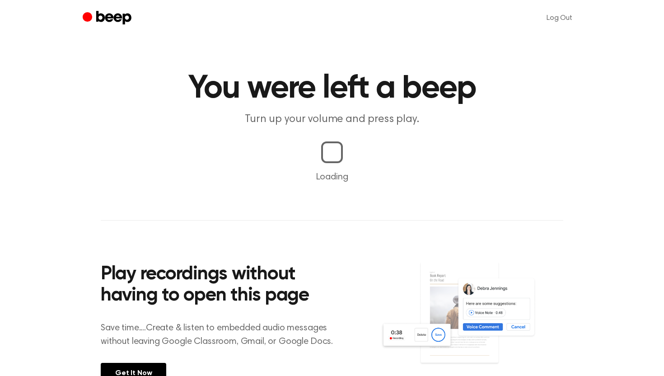 The height and width of the screenshot is (376, 664). Describe the element at coordinates (332, 177) in the screenshot. I see `p: Loading` at that location.